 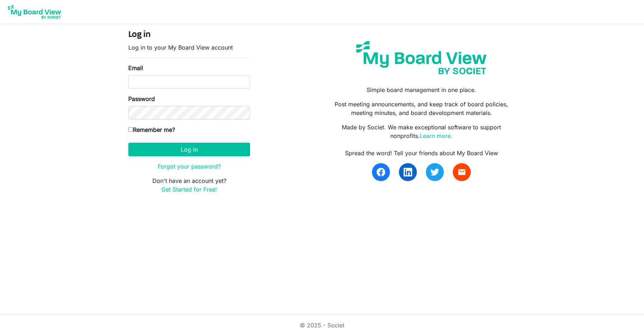 I want to click on a: Learn more., so click(x=436, y=135).